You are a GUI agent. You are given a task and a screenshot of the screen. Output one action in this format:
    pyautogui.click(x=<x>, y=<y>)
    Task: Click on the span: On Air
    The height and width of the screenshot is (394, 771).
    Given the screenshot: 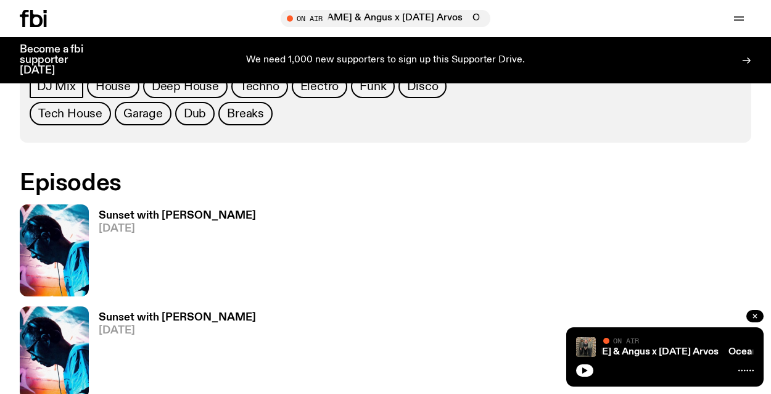 What is the action you would take?
    pyautogui.click(x=626, y=340)
    